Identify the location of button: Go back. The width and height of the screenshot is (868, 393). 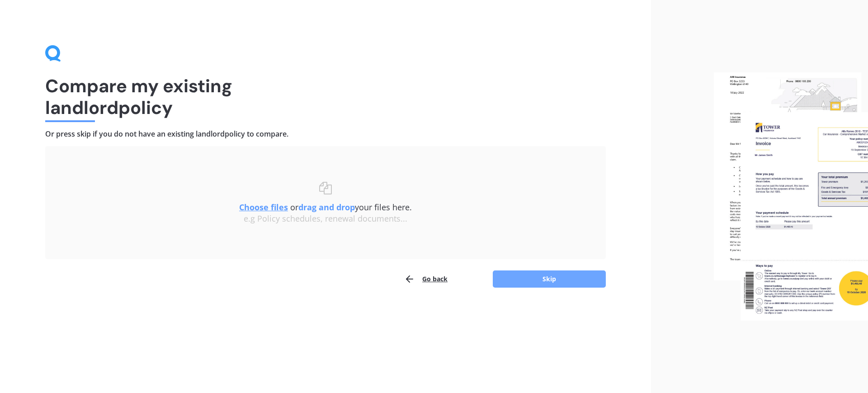
(426, 279).